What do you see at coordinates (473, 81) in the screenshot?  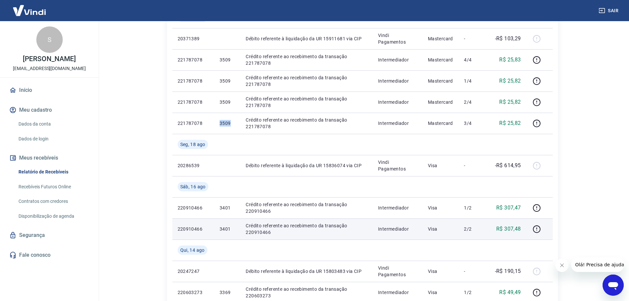 I see `p: 1/4` at bounding box center [473, 81].